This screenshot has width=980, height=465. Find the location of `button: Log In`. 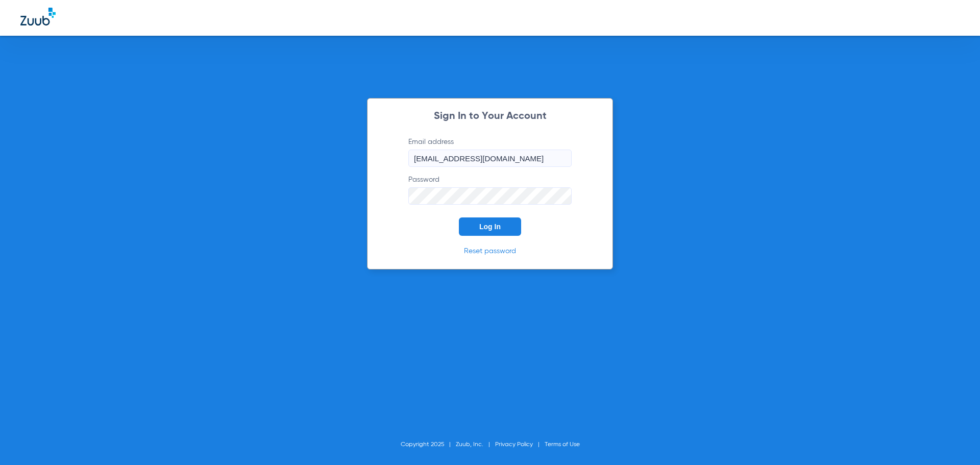

button: Log In is located at coordinates (490, 227).